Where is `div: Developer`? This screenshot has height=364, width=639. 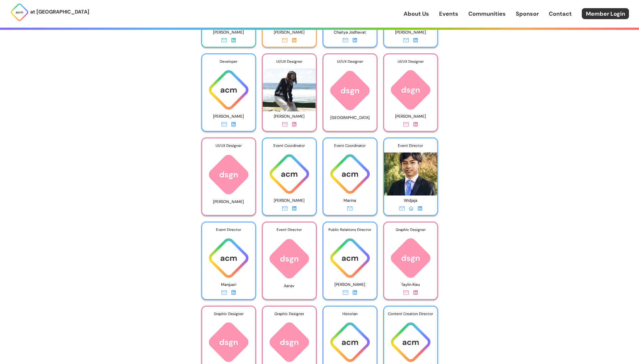
div: Developer is located at coordinates (228, 62).